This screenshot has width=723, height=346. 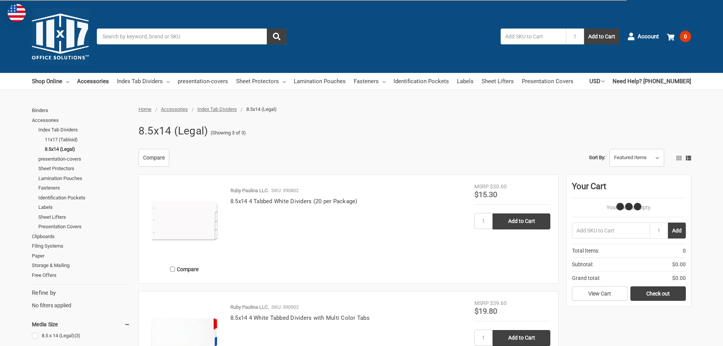 What do you see at coordinates (600, 293) in the screenshot?
I see `a: View Cart` at bounding box center [600, 293].